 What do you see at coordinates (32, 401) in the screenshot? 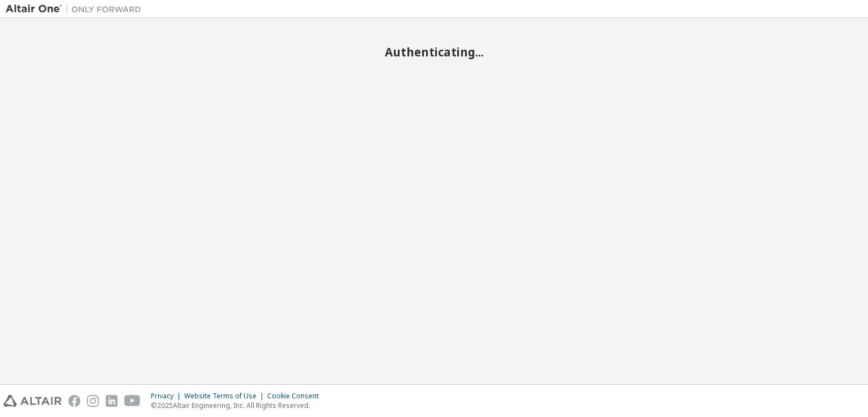
I see `img: altair_logo.svg` at bounding box center [32, 401].